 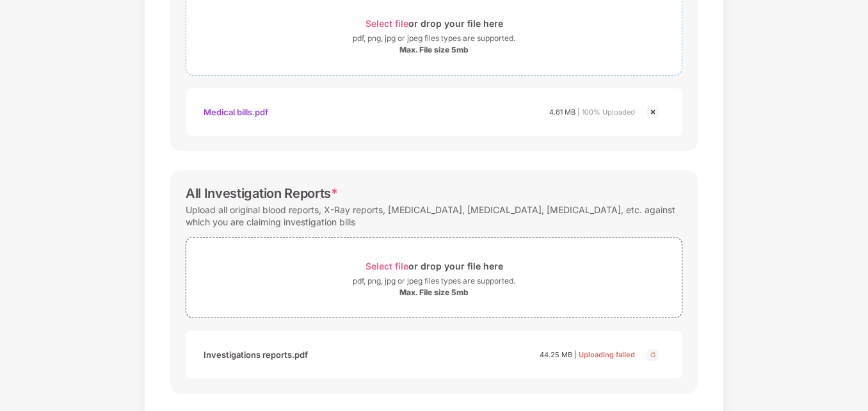 I want to click on div: Medical bills.pdf, so click(x=235, y=112).